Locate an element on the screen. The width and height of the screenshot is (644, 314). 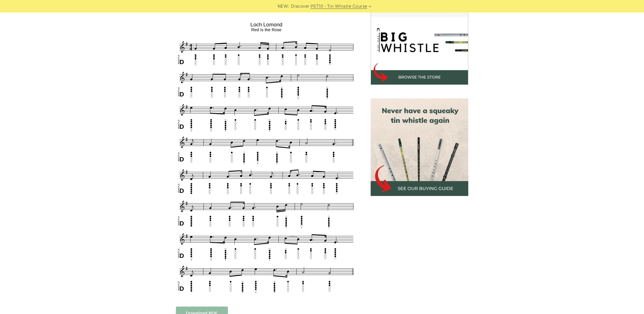
img: Loch Lomond Tin Whistle Tab & Sheet Music is located at coordinates (266, 157).